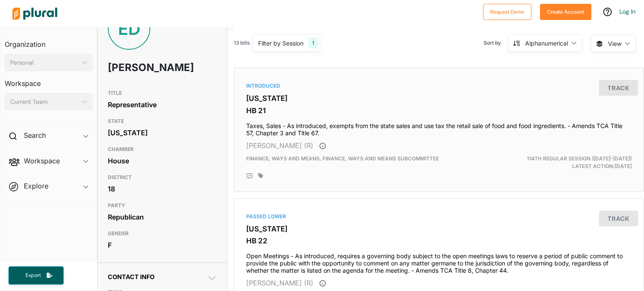 This screenshot has height=291, width=644. What do you see at coordinates (261, 176) in the screenshot?
I see `div: Add tags` at bounding box center [261, 176].